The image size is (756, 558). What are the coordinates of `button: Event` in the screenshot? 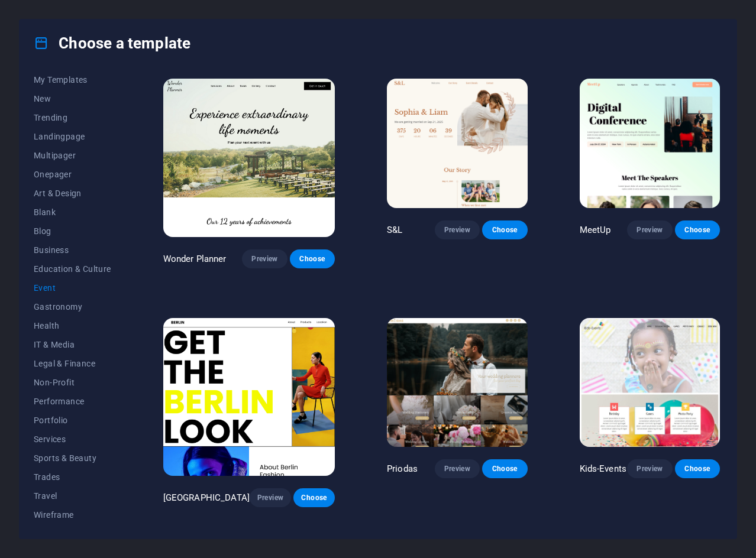 It's located at (72, 288).